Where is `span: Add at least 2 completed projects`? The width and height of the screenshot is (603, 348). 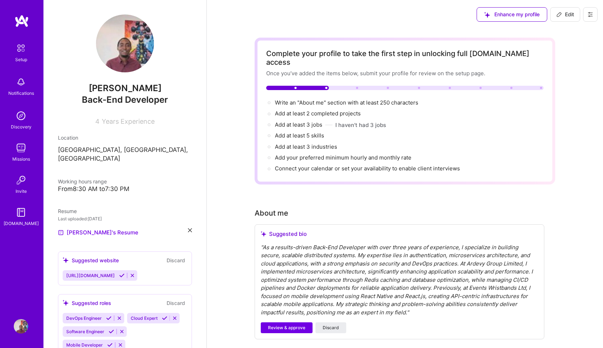 span: Add at least 2 completed projects is located at coordinates (317, 113).